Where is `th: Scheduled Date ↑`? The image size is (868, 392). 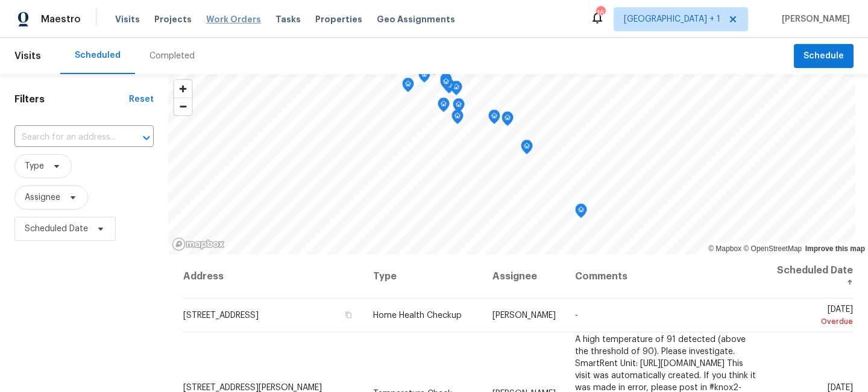 th: Scheduled Date ↑ is located at coordinates (811, 277).